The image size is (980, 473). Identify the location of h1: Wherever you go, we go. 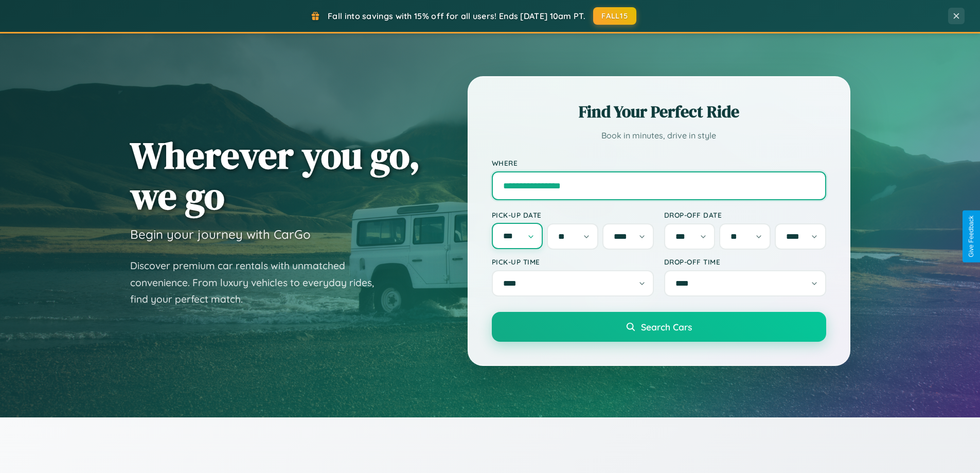
(275, 175).